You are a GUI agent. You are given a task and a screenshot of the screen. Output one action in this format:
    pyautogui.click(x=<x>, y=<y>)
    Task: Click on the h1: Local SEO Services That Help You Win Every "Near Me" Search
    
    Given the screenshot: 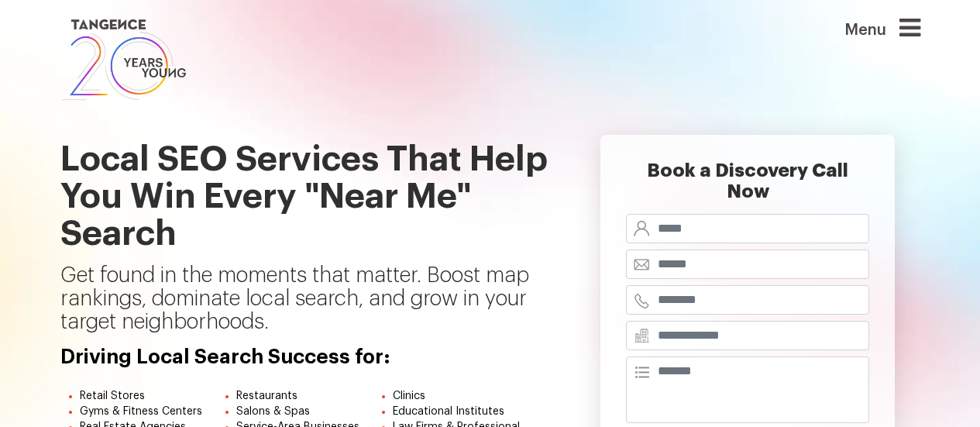 What is the action you would take?
    pyautogui.click(x=306, y=183)
    